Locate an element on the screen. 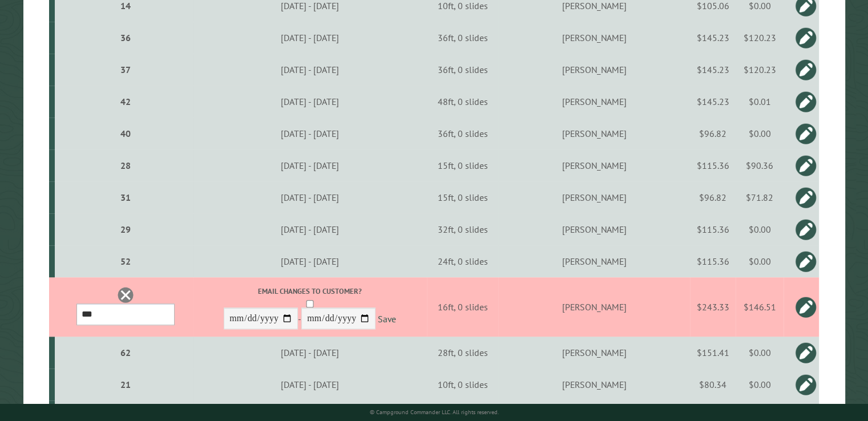 The height and width of the screenshot is (421, 868). td: $146.51 is located at coordinates (759, 307).